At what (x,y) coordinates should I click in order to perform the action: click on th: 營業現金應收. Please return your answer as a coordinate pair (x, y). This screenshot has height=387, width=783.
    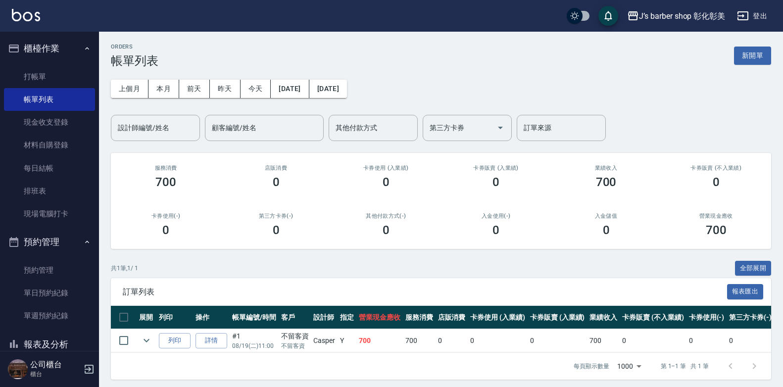
    Looking at the image, I should click on (379, 317).